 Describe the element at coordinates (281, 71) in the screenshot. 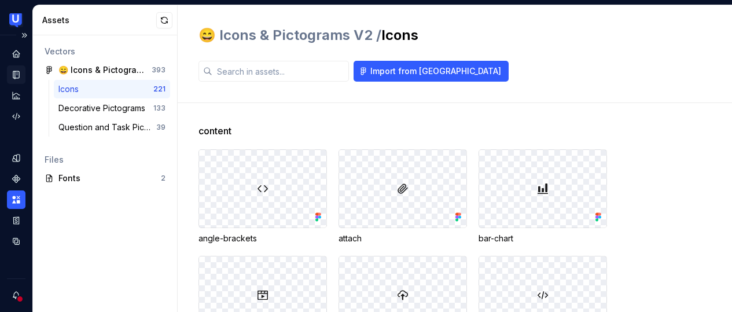

I see `input: Search in assets...` at that location.